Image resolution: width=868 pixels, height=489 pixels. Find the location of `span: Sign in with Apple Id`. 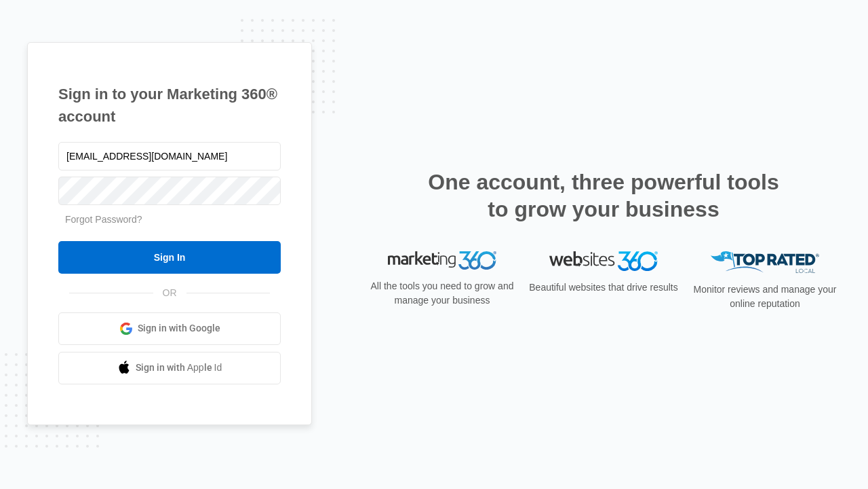

span: Sign in with Apple Id is located at coordinates (179, 367).